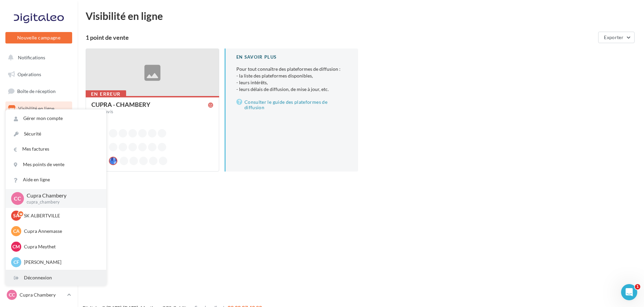 The width and height of the screenshot is (644, 307). What do you see at coordinates (39, 159) in the screenshot?
I see `a: Médiathèque` at bounding box center [39, 159].